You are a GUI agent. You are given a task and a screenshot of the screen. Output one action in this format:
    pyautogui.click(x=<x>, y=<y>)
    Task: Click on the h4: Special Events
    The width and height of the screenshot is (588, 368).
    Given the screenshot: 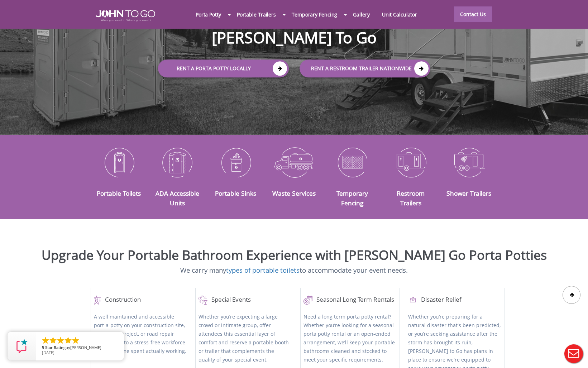 What is the action you would take?
    pyautogui.click(x=245, y=300)
    